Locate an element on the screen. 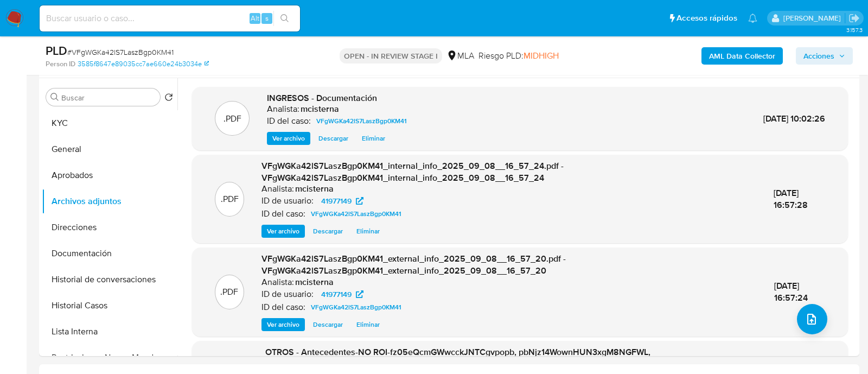 This screenshot has width=868, height=374. div: MLA is located at coordinates (460, 55).